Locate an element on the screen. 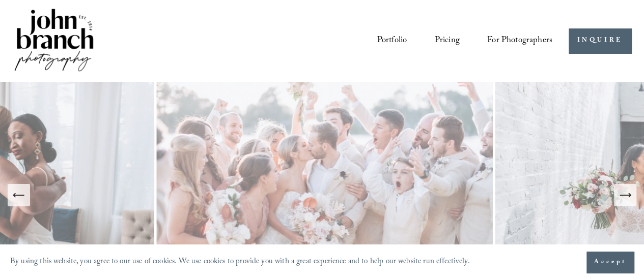  a: Pricing is located at coordinates (446, 41).